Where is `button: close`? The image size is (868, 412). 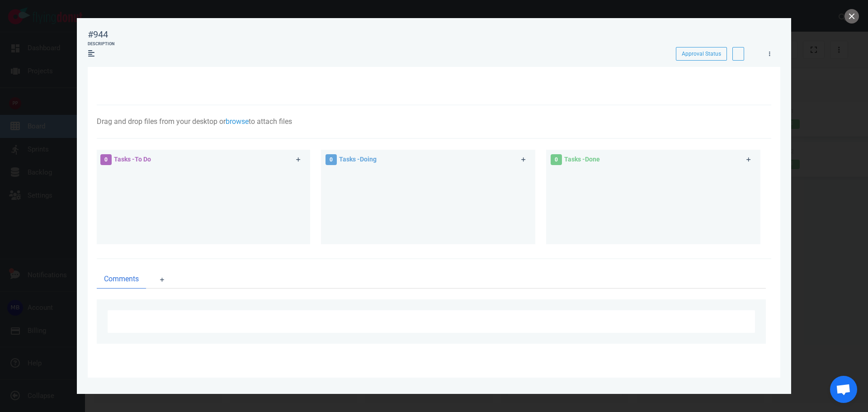
button: close is located at coordinates (852, 16).